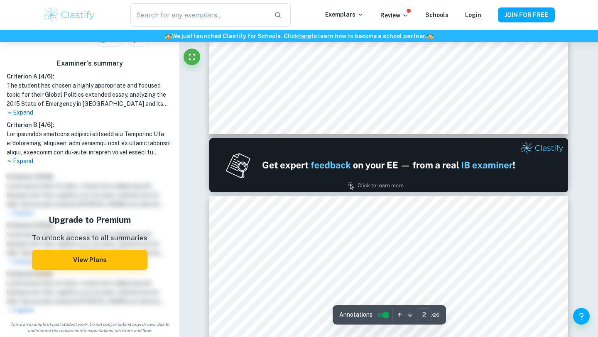 This screenshot has width=598, height=337. Describe the element at coordinates (90, 220) in the screenshot. I see `h5: Upgrade to Premium` at that location.